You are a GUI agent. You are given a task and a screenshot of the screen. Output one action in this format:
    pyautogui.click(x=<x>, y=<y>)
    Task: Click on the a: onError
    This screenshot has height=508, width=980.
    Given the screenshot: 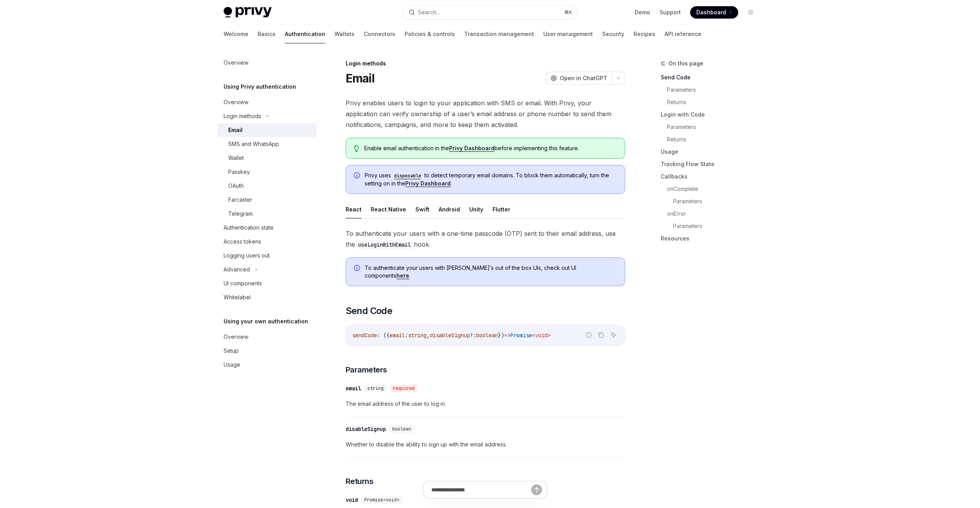 What is the action you would take?
    pyautogui.click(x=715, y=214)
    